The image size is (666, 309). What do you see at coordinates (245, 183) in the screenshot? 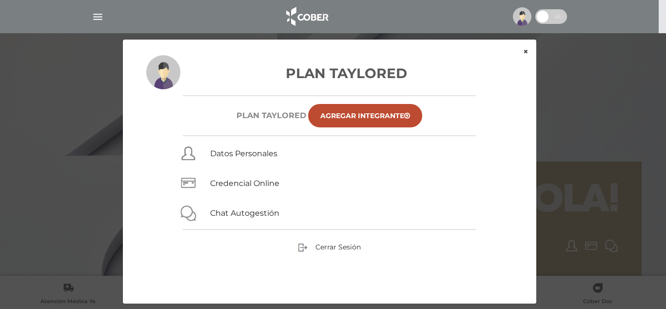
I see `a: Credencial Online` at bounding box center [245, 183].